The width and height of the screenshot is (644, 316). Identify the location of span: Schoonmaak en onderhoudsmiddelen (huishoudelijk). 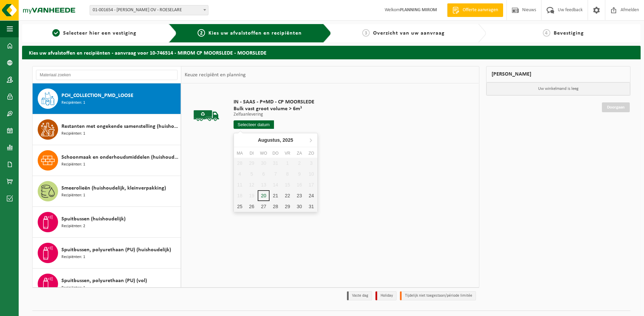
(120, 157).